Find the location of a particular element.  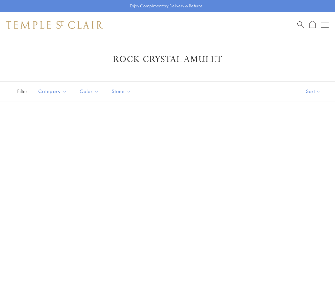

a: Search is located at coordinates (301, 25).